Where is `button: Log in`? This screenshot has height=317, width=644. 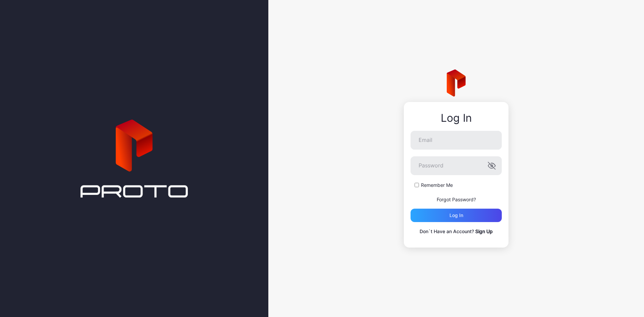 button: Log in is located at coordinates (456, 215).